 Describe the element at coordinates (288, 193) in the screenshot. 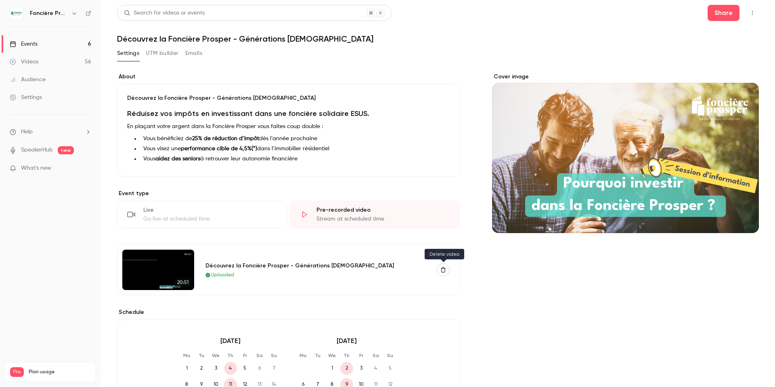

I see `p: Event type` at that location.